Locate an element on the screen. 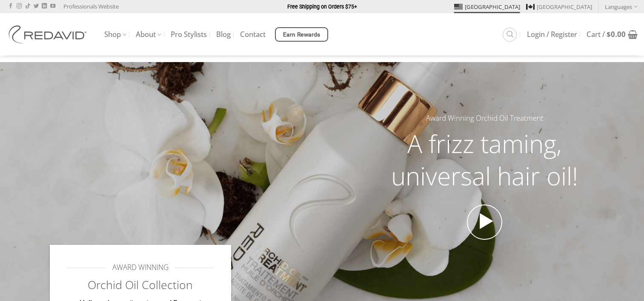 Image resolution: width=644 pixels, height=301 pixels. a: Pro Stylists is located at coordinates (188, 35).